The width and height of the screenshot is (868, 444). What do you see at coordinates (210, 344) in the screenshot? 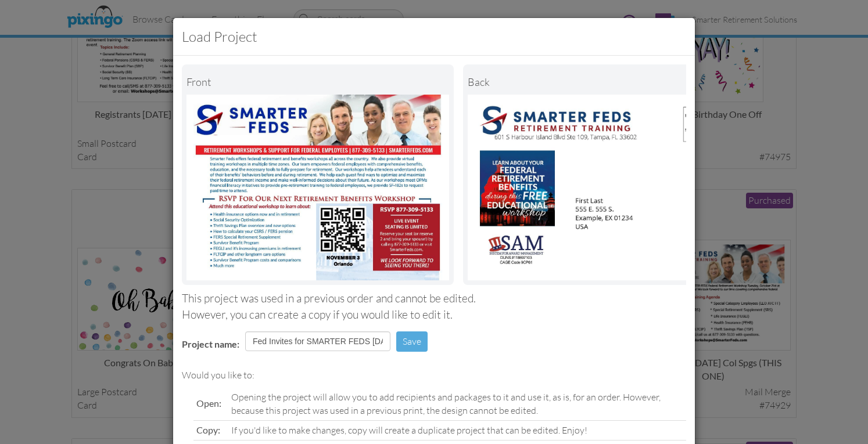
I see `label: Project name:` at bounding box center [210, 344].